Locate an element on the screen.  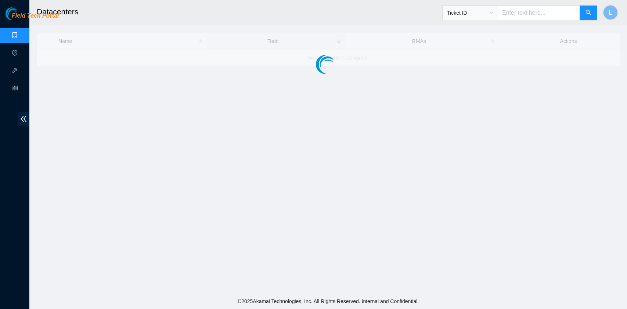
span: read is located at coordinates (15, 89).